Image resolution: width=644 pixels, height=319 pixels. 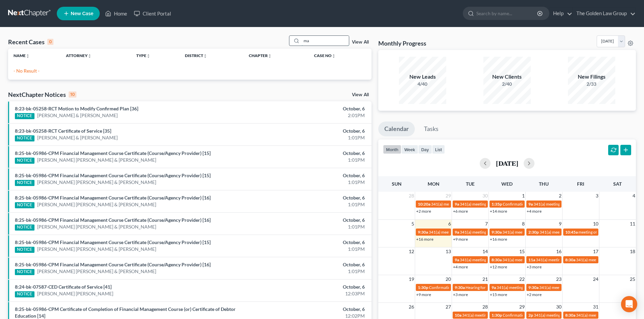 What do you see at coordinates (423, 211) in the screenshot?
I see `a: +2 more` at bounding box center [423, 211].